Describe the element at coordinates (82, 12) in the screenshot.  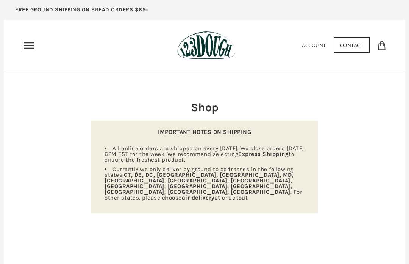
I see `a: FREE GROUND SHIPPING ON BREAD ORDERS $65+` at that location.